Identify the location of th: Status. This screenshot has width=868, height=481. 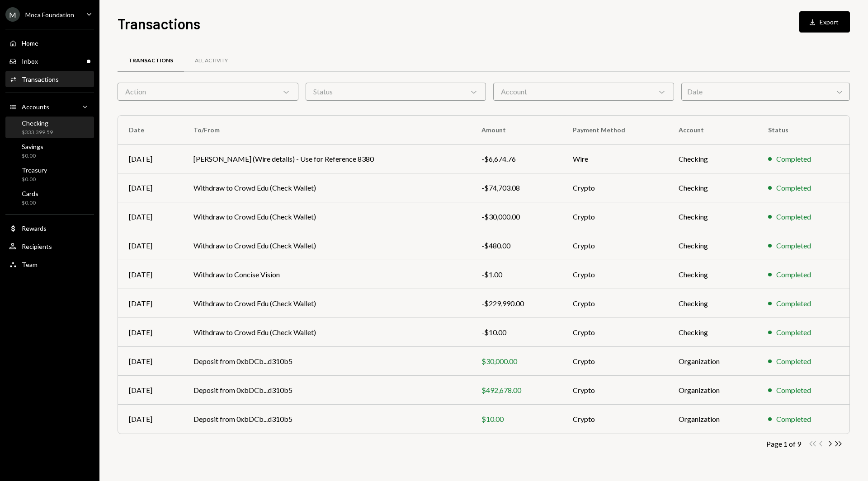
(803, 130).